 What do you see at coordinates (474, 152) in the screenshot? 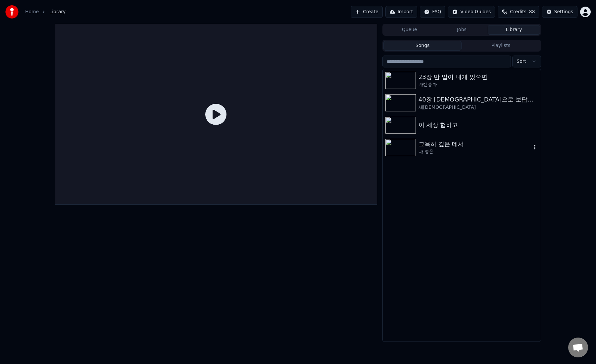
I see `div: 내 영혼` at bounding box center [474, 152].